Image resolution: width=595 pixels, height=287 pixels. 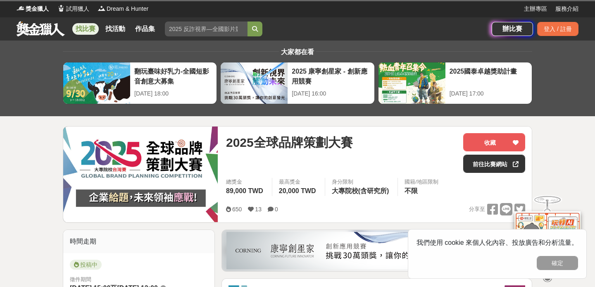 What do you see at coordinates (558, 29) in the screenshot?
I see `div: 登入 / 註冊` at bounding box center [558, 29].